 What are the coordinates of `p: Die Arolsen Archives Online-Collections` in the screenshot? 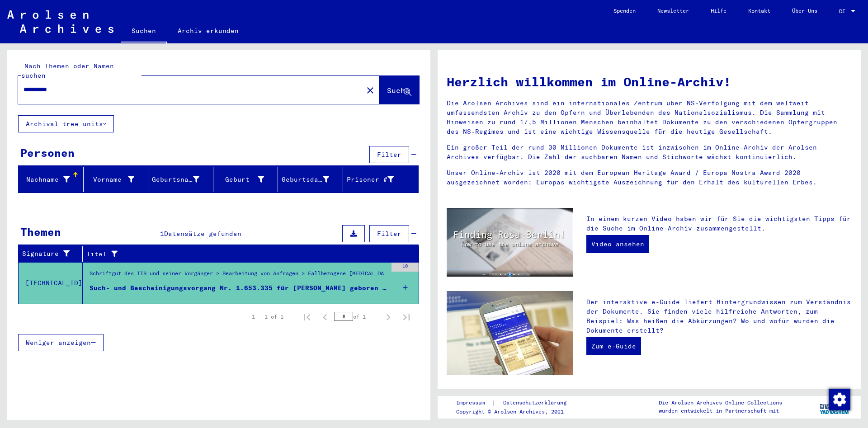 It's located at (720, 403).